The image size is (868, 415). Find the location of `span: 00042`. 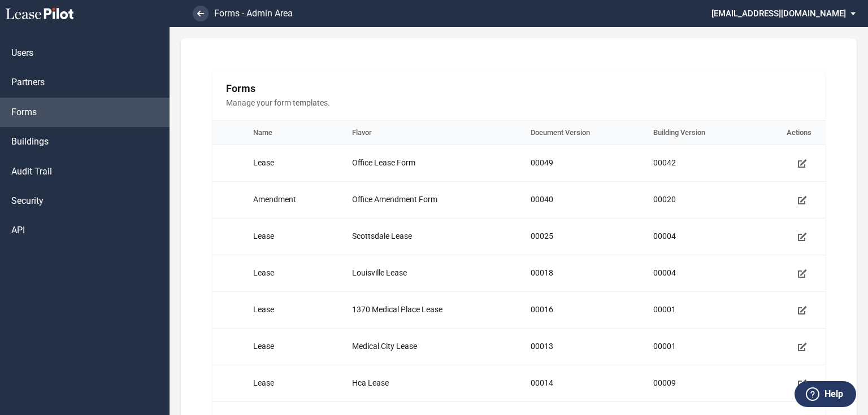

span: 00042 is located at coordinates (664, 162).